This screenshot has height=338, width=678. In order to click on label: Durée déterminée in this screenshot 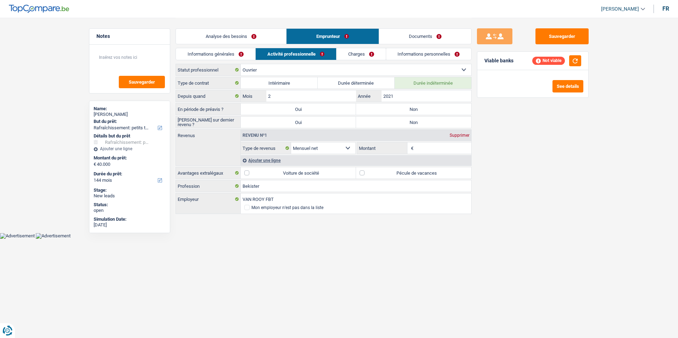, I will do `click(356, 83)`.